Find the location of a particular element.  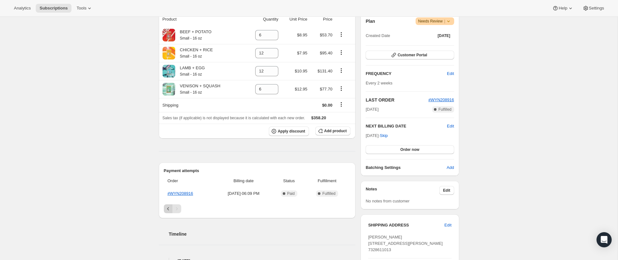

div: BEEF + POTATO is located at coordinates (193, 35).